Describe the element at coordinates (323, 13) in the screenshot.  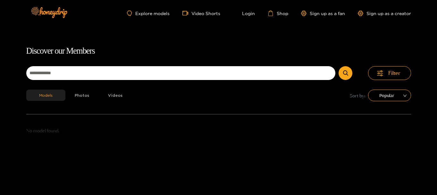
I see `a: Sign up as a fan` at that location.